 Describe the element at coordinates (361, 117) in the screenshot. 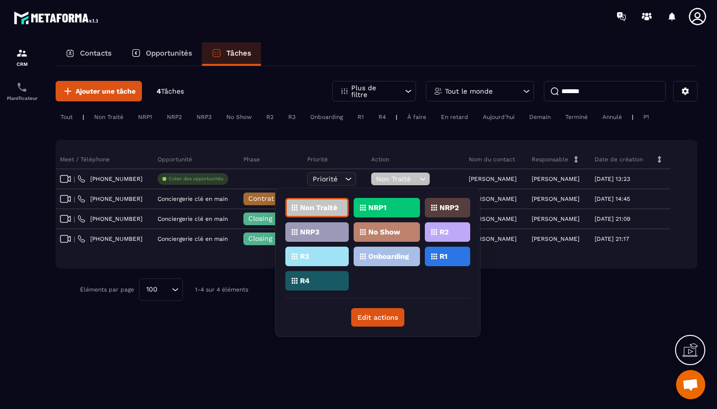

I see `div: R1` at that location.